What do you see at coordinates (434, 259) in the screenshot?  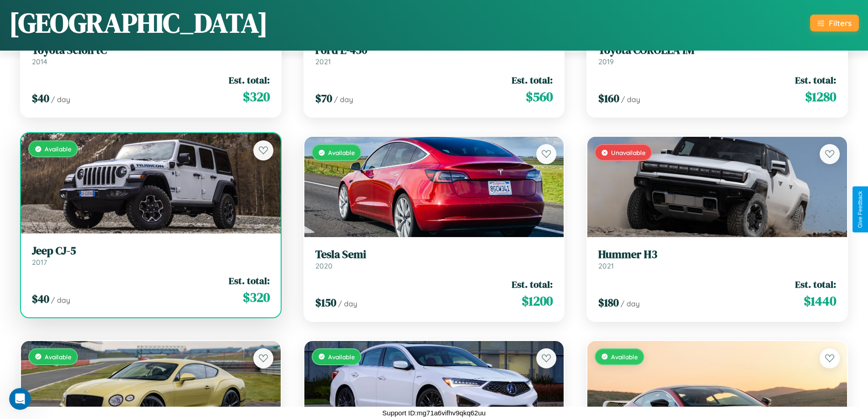 I see `a: Tesla Semi2020` at bounding box center [434, 259].